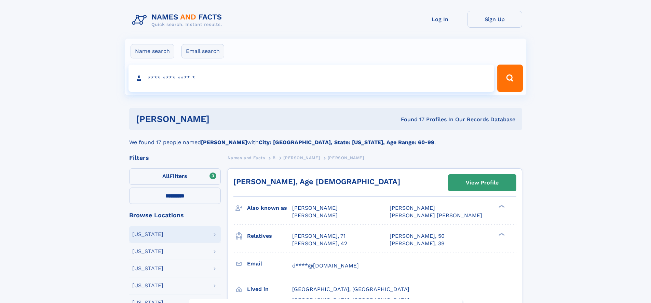 Image resolution: width=651 pixels, height=303 pixels. Describe the element at coordinates (270, 236) in the screenshot. I see `h3: Relatives` at that location.